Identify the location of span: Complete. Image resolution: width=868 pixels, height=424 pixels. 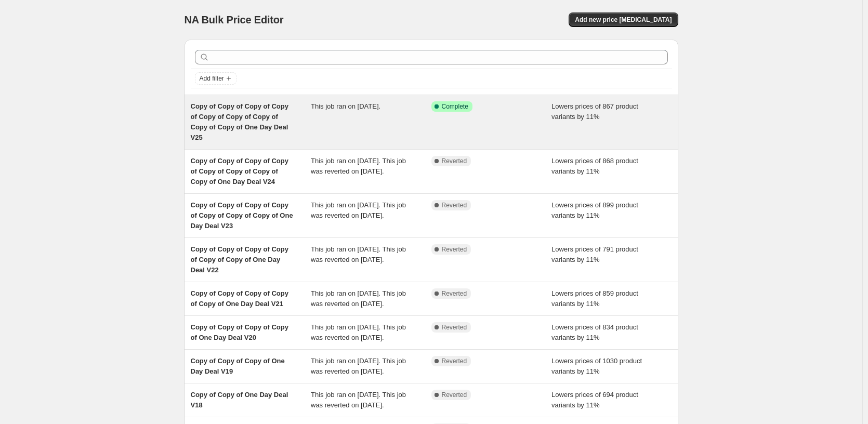
(455, 107).